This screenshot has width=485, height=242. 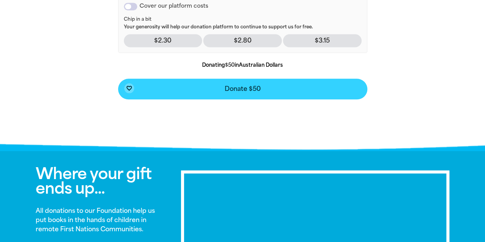 What do you see at coordinates (95, 219) in the screenshot?
I see `strong: All donations to our Foundation help us put books in the hands of children in remote First Nation...` at bounding box center [95, 219].